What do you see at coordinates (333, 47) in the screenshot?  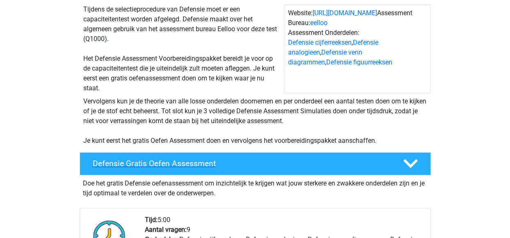 I see `a: Defensie analogieen` at bounding box center [333, 47].